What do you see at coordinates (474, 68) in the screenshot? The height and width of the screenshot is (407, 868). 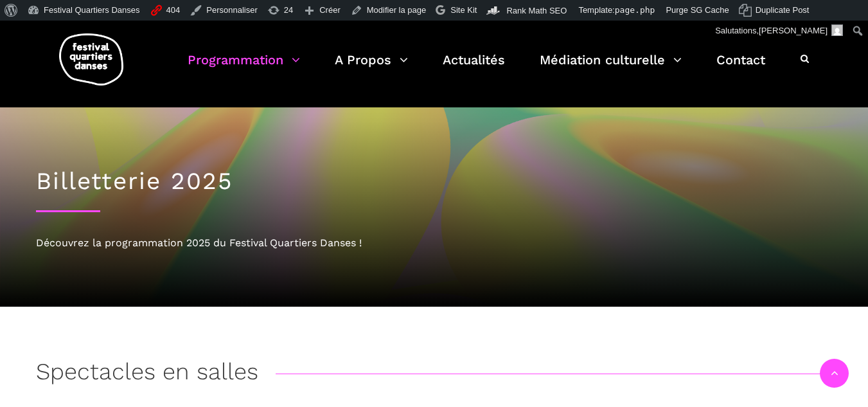 I see `a: Actualités` at bounding box center [474, 68].